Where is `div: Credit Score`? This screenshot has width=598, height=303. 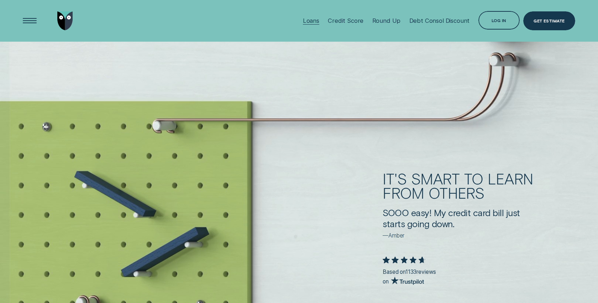 div: Credit Score is located at coordinates (346, 21).